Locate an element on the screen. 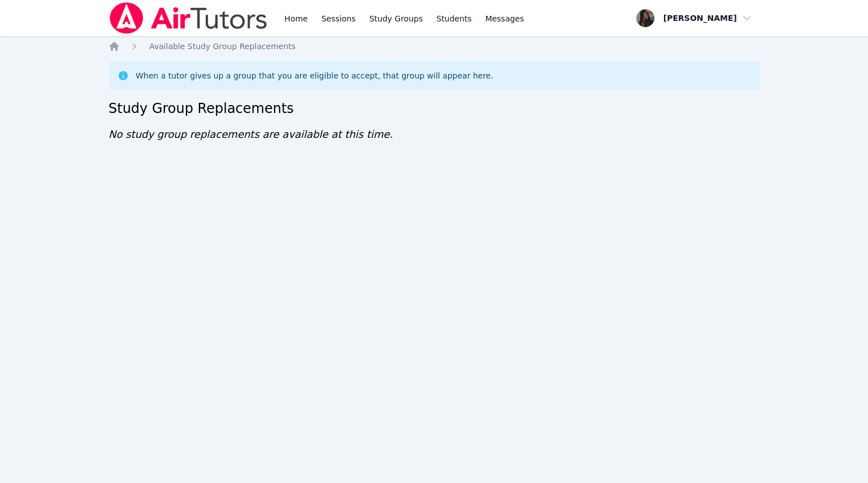 The width and height of the screenshot is (868, 483). nav: Breadcrumb is located at coordinates (434, 46).